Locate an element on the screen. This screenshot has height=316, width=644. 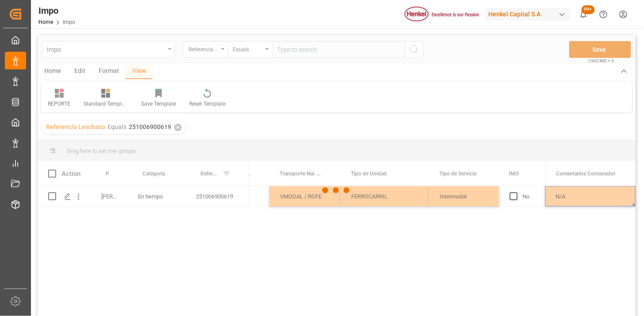
button: Help Center is located at coordinates (603, 14).